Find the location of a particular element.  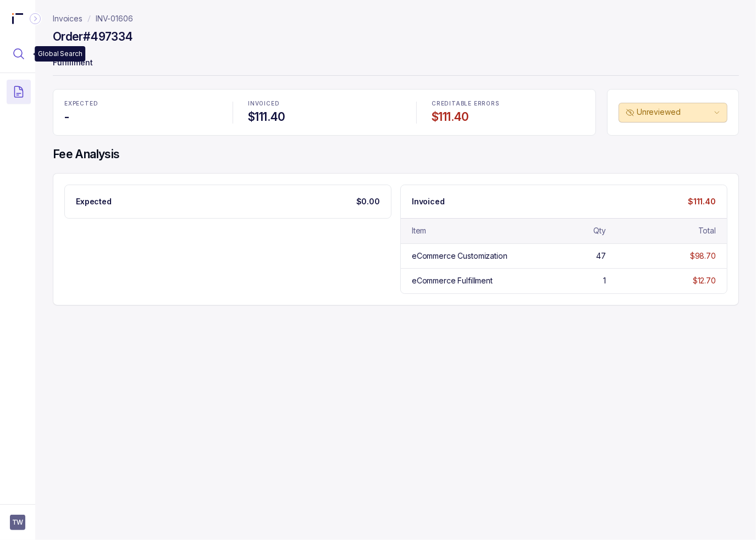

p: Invoiced is located at coordinates (428, 202).